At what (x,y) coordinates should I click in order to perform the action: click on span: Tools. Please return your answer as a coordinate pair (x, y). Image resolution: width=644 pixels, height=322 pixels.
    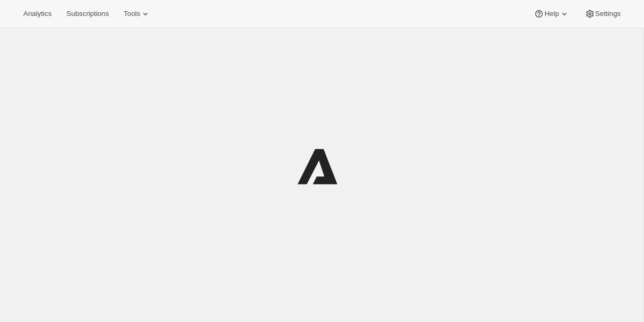
    Looking at the image, I should click on (132, 14).